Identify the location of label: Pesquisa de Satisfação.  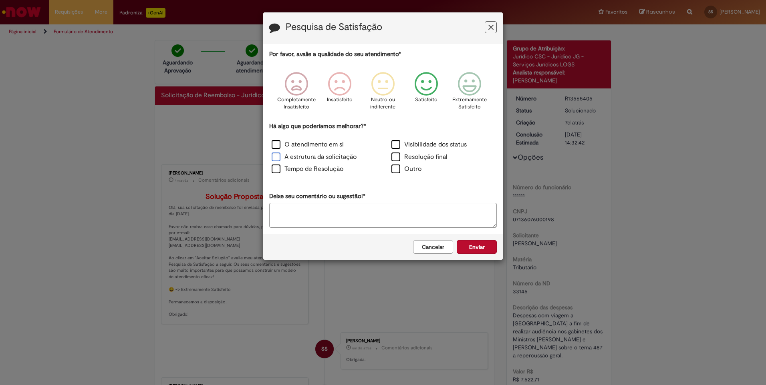
(334, 27).